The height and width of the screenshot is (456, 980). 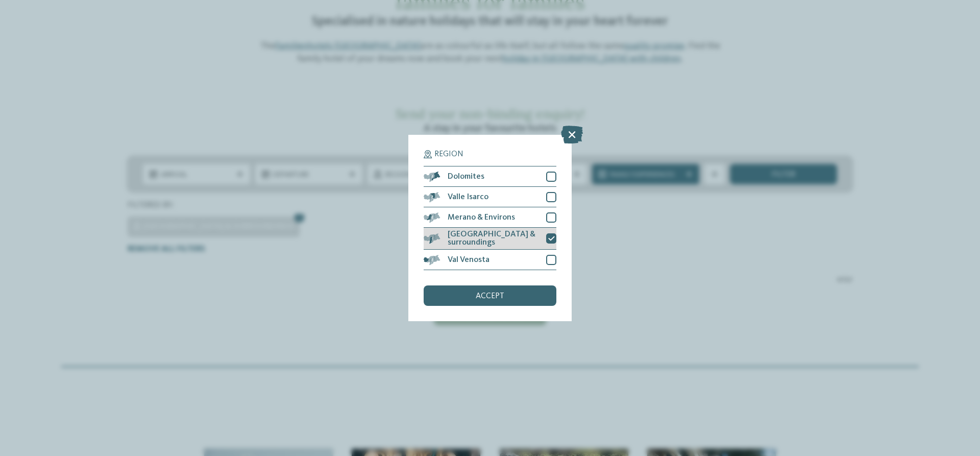 What do you see at coordinates (481, 218) in the screenshot?
I see `span: Merano & Environs` at bounding box center [481, 218].